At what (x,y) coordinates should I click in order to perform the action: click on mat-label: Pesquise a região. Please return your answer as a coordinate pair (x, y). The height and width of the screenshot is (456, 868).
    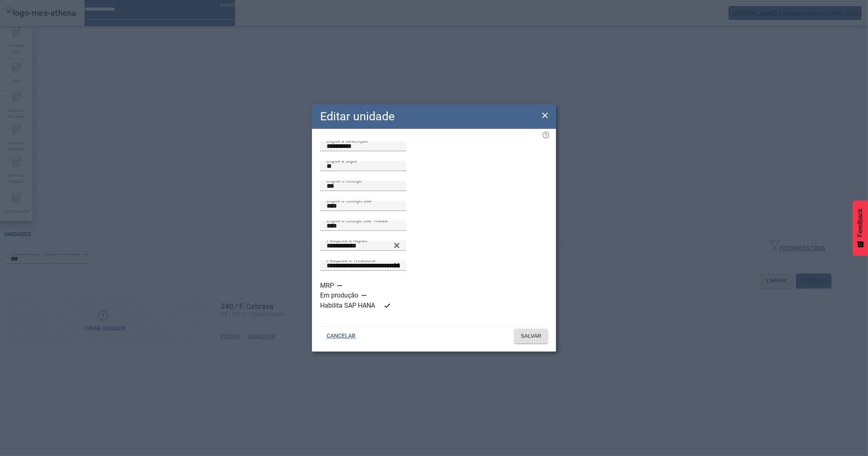
    Looking at the image, I should click on (347, 240).